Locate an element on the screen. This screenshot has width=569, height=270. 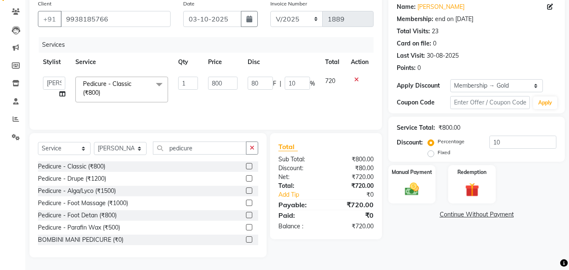
div: Name: is located at coordinates (406, 7).